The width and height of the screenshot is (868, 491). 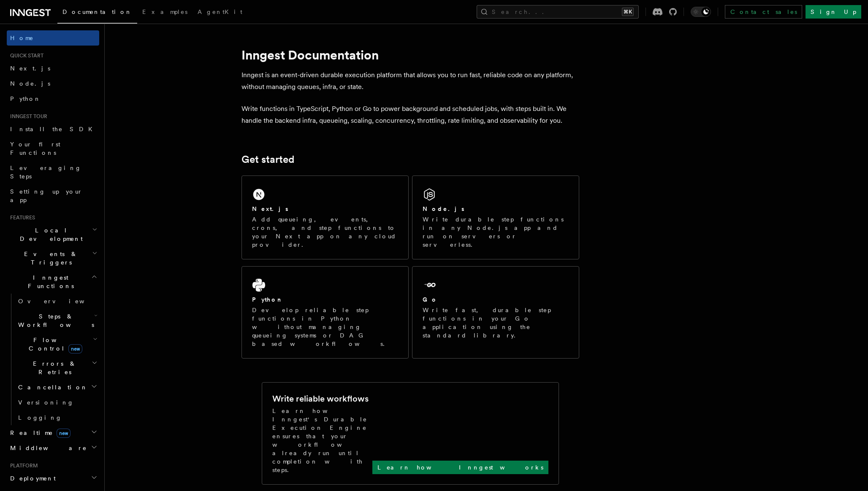 I want to click on span: Local Development, so click(x=49, y=235).